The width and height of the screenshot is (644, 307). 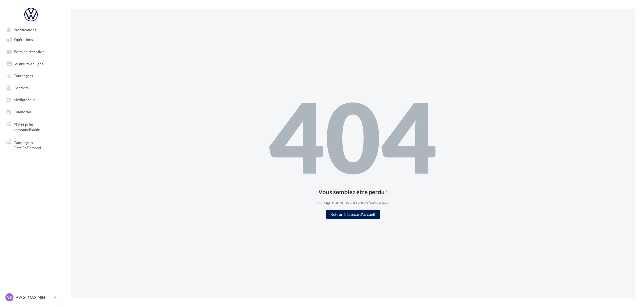 I want to click on p: VW ST MAXIMIN, so click(x=33, y=297).